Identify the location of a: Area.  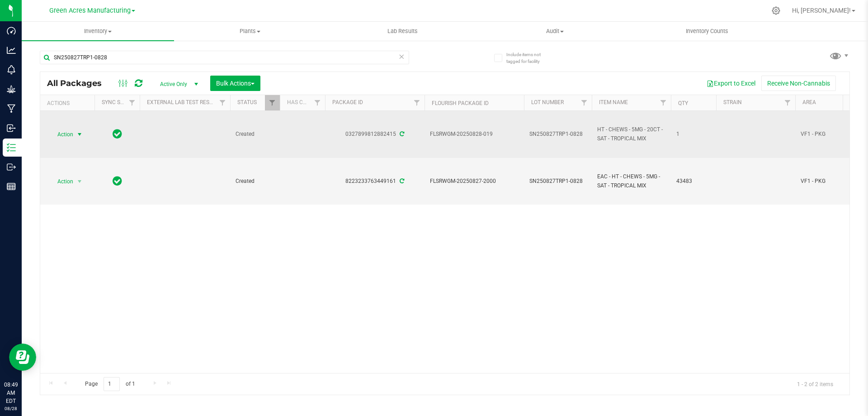
(809, 102).